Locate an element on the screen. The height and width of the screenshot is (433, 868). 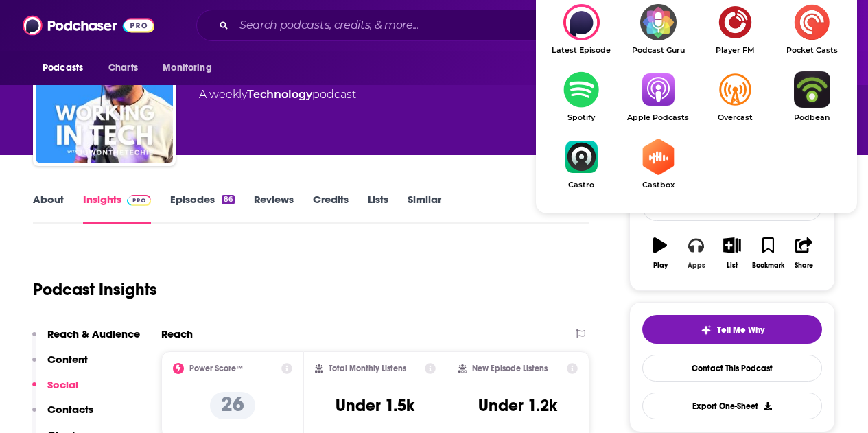
button: Share is located at coordinates (804, 253).